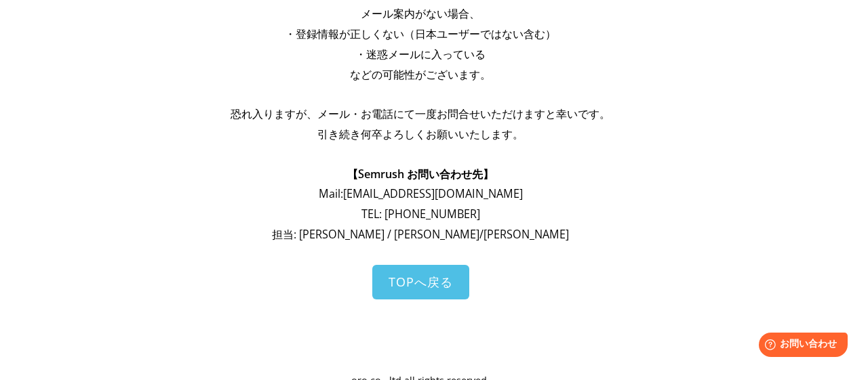 This screenshot has width=868, height=380. I want to click on span: などの可能性がございます。, so click(421, 75).